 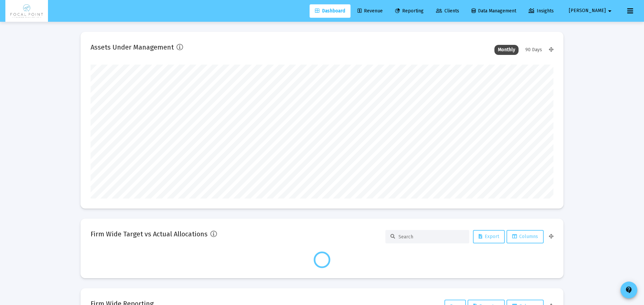 I want to click on a: Dashboard, so click(x=330, y=11).